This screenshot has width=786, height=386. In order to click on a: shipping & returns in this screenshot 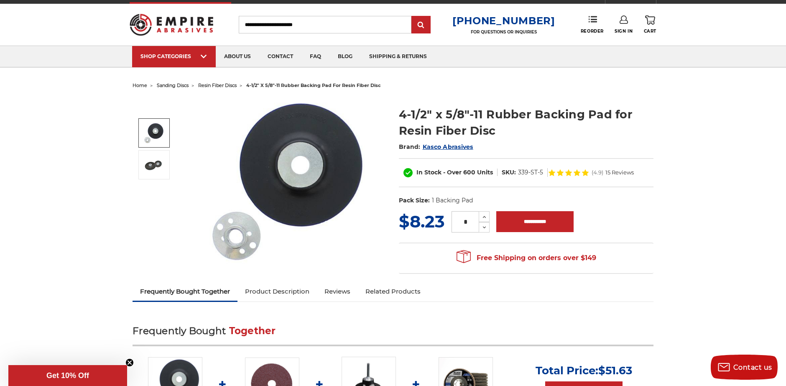, I will do `click(398, 56)`.